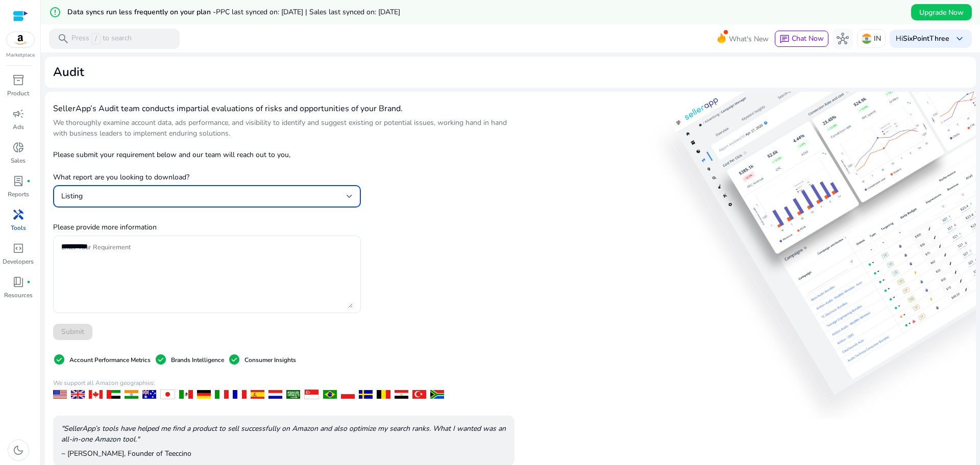  Describe the element at coordinates (284, 434) in the screenshot. I see `p: "SellerApp’s tools have helped me find a product to sell successfully on Amazon and also optimize...` at that location.